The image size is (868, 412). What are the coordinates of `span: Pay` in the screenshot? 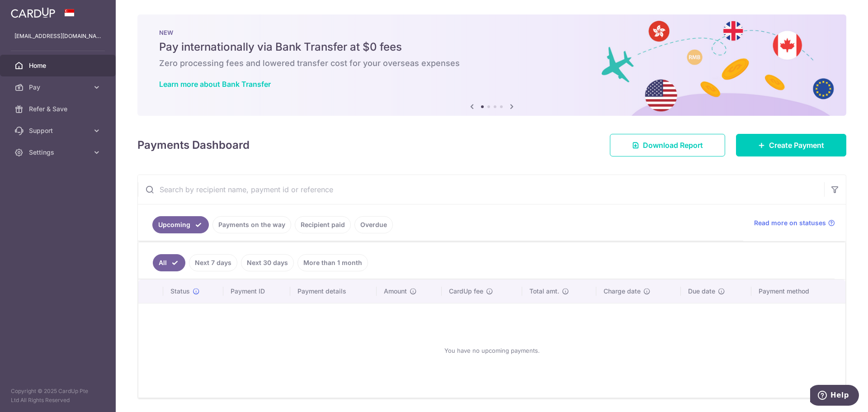 It's located at (59, 88).